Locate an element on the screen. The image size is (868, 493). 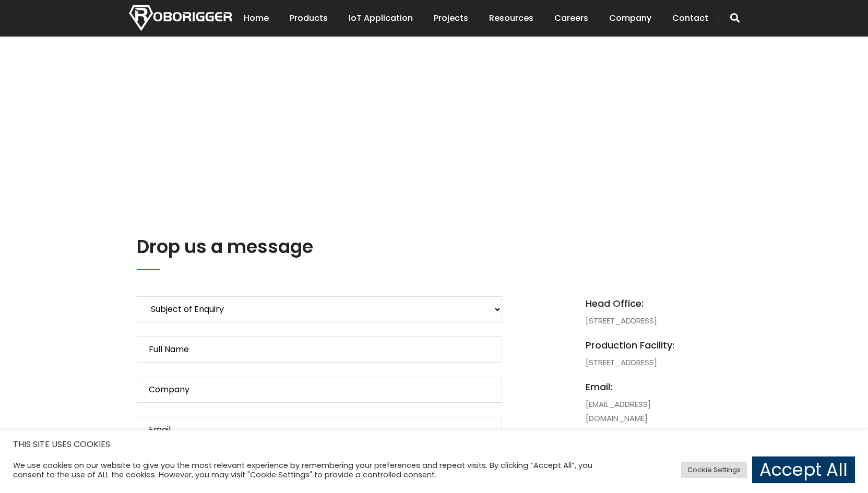
span: Production Facility: is located at coordinates (643, 345).